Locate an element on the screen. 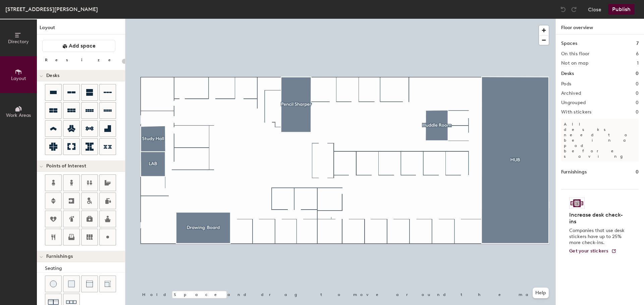 This screenshot has height=305, width=644. h2: Ungrouped is located at coordinates (573, 103).